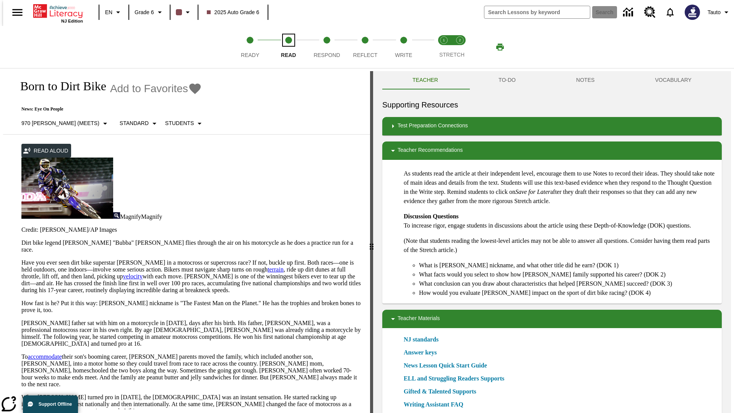 The width and height of the screenshot is (734, 413). What do you see at coordinates (327, 55) in the screenshot?
I see `span: Respond` at bounding box center [327, 55].